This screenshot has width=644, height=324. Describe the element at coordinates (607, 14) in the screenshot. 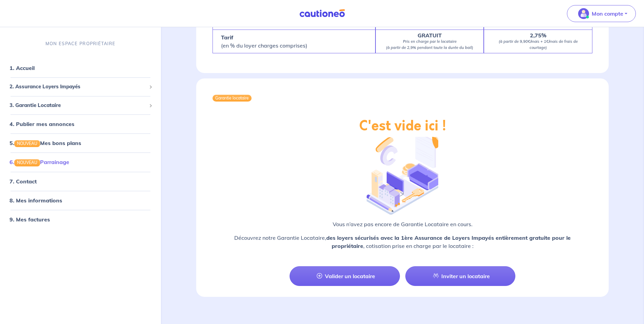

I see `p: Mon compte` at that location.